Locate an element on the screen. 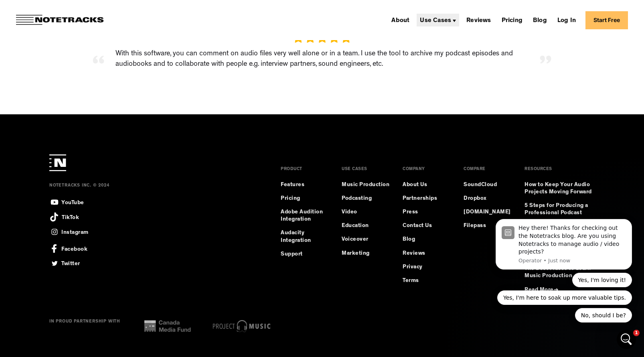 This screenshot has width=644, height=357. div: Instagram is located at coordinates (75, 232).